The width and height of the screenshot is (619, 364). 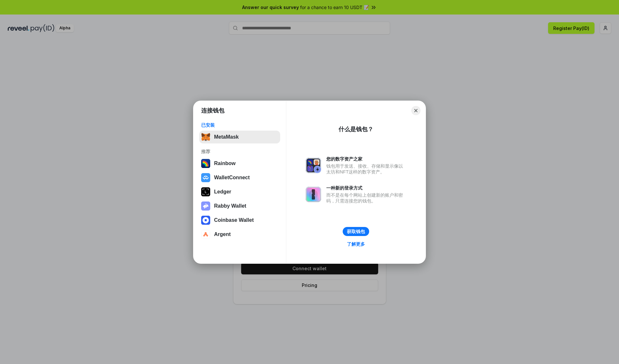 I want to click on img: svg+xml,%3Csvg%20fill%3D%22none%22%20height%3D%2233%22%20viewBox%3D%220%200%2035%2033%22%20width%..., so click(x=206, y=137).